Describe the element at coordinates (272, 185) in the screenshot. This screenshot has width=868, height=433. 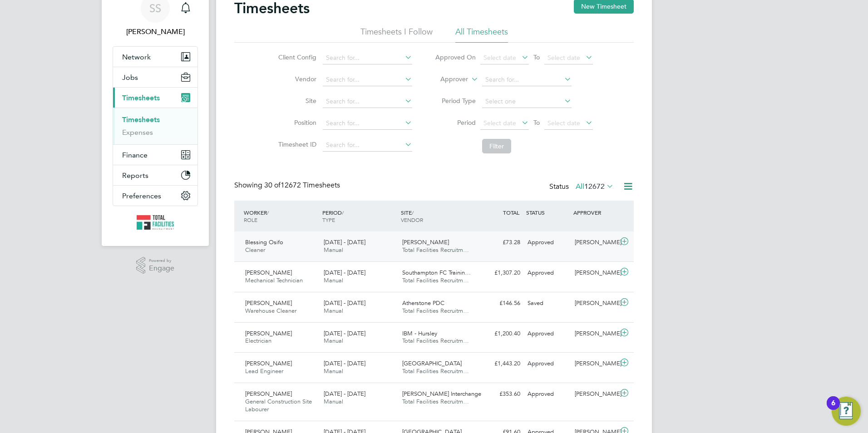
I see `span: 30 of` at that location.